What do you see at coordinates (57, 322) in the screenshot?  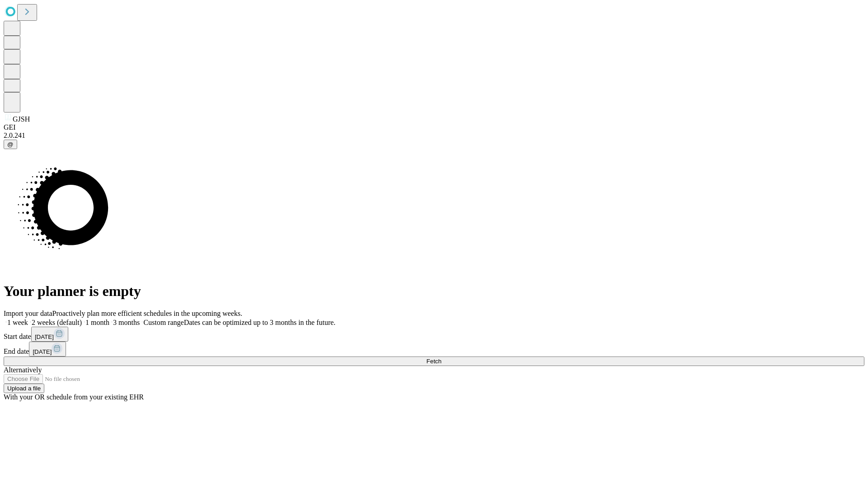 I see `span: 2 weeks (default)` at bounding box center [57, 322].